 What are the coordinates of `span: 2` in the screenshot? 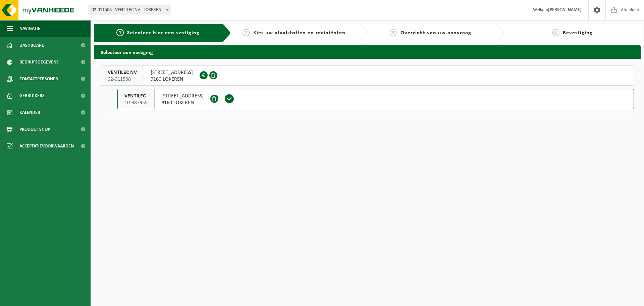 It's located at (247, 33).